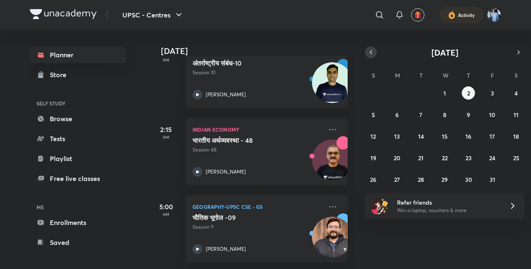 This screenshot has height=269, width=531. Describe the element at coordinates (492, 114) in the screenshot. I see `abbr: October 10, 2025` at that location.